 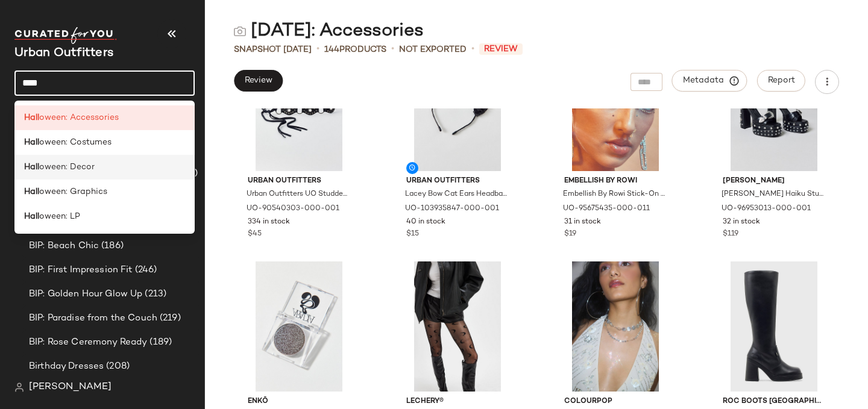 I want to click on span: oween: Decor, so click(x=67, y=166).